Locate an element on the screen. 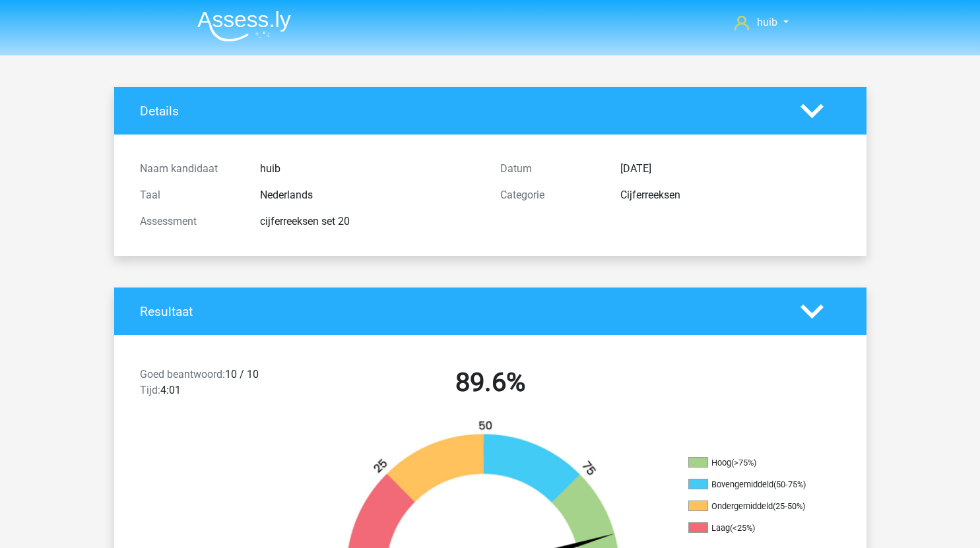  li: Bovengemiddeld is located at coordinates (755, 485).